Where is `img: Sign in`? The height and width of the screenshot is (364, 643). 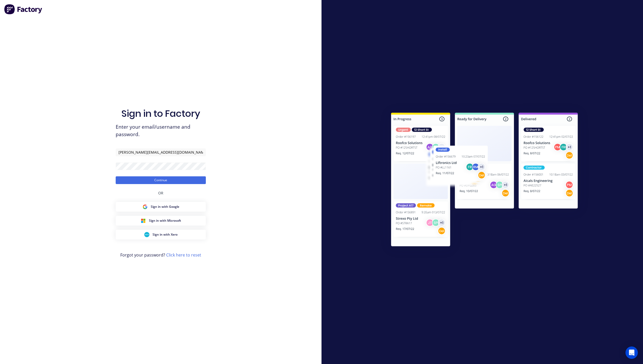
img: Sign in is located at coordinates (485, 180).